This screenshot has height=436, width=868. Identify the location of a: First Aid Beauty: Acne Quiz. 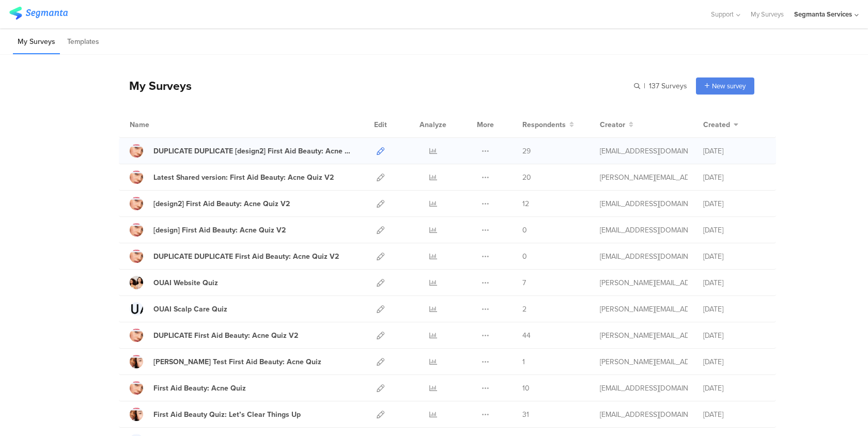
(188, 388).